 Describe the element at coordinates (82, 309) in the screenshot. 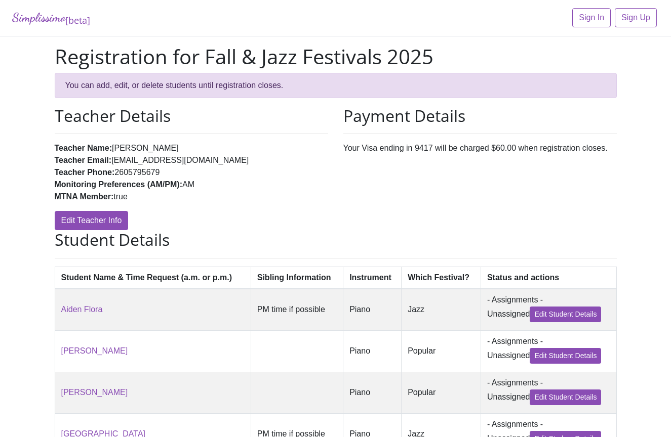

I see `a: Aiden Flora` at that location.